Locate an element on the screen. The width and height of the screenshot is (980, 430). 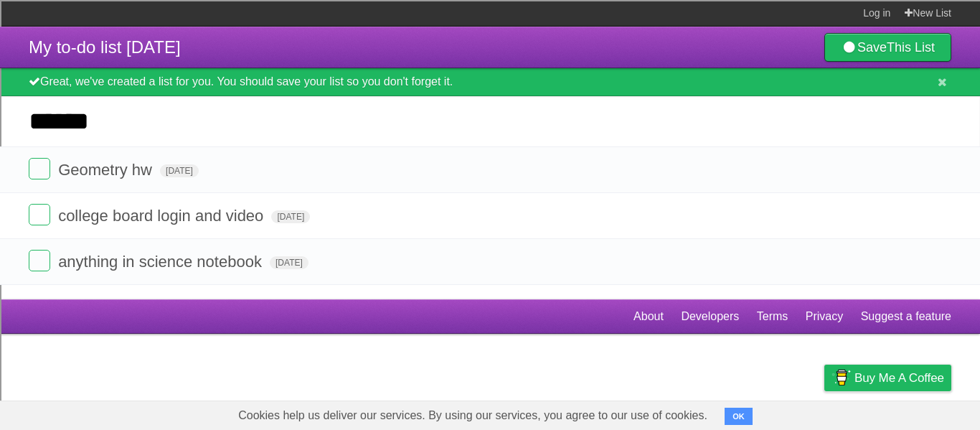
button: OK is located at coordinates (738, 416).